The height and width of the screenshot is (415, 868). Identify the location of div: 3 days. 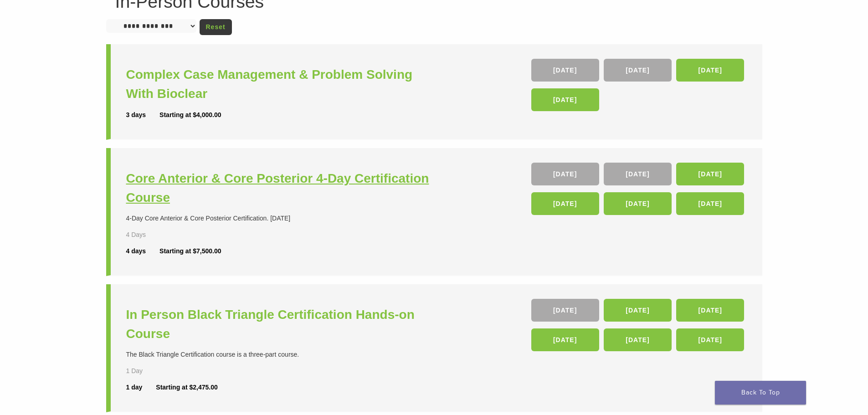
(143, 115).